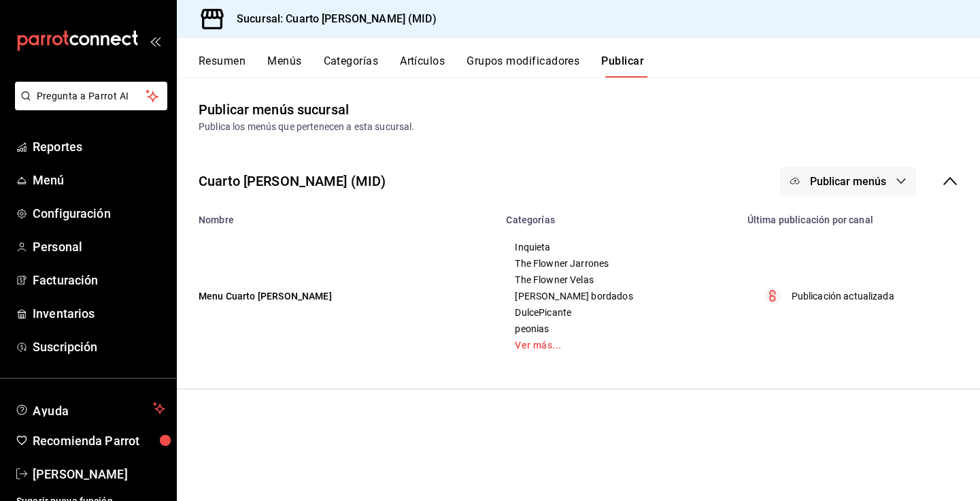  What do you see at coordinates (618, 280) in the screenshot?
I see `span: The Flowner Velas` at bounding box center [618, 280].